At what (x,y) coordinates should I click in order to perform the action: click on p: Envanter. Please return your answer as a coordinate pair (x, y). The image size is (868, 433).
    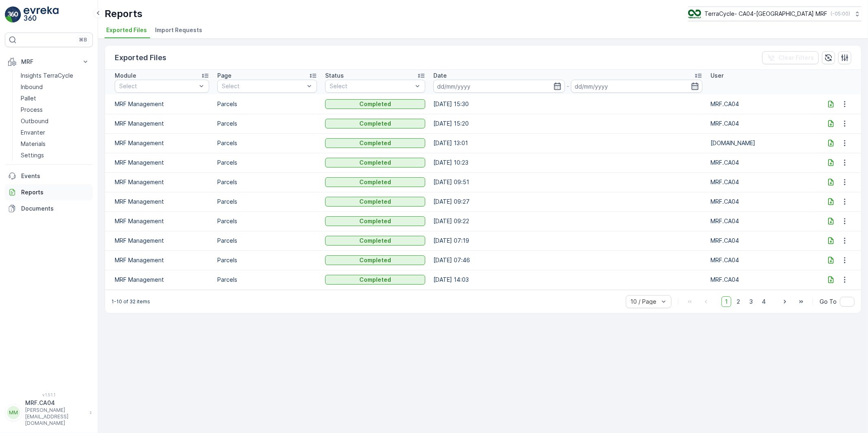
    Looking at the image, I should click on (33, 133).